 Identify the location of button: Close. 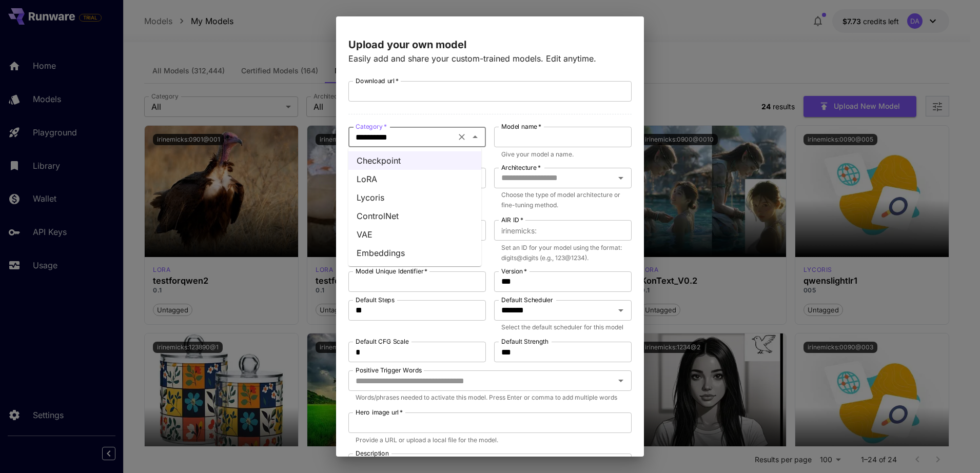
(475, 137).